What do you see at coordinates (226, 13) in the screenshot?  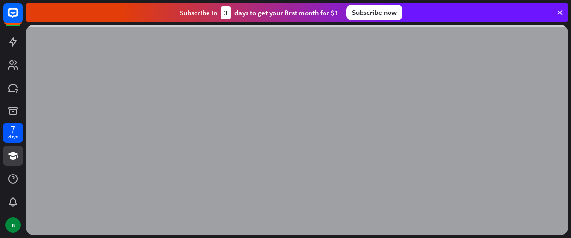 I see `div: 3` at bounding box center [226, 13].